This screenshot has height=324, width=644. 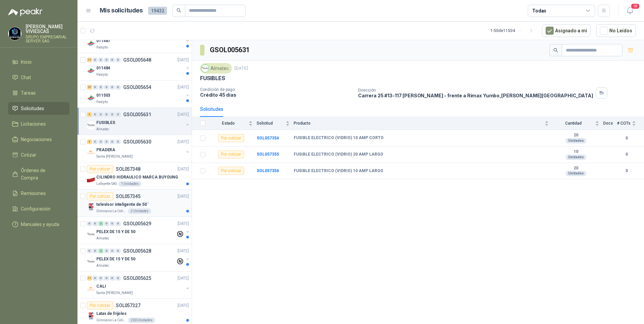 What do you see at coordinates (268, 154) in the screenshot?
I see `b: SOL057355` at bounding box center [268, 154].